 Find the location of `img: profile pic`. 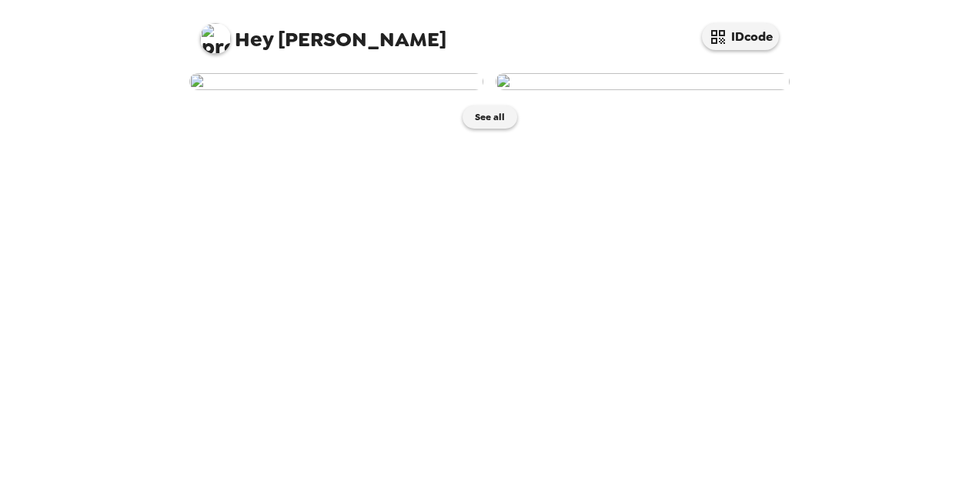

img: profile pic is located at coordinates (216, 39).